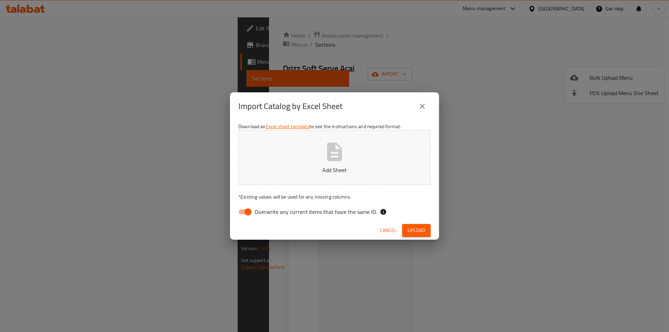 The image size is (669, 332). I want to click on span: Overwrite any current items that have the same ID., so click(315, 212).